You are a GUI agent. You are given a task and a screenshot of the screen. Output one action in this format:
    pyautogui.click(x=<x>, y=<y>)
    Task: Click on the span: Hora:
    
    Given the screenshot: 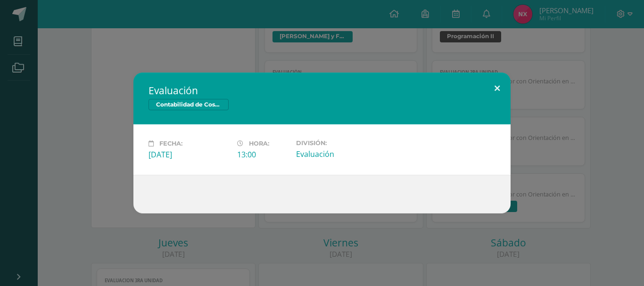 What is the action you would take?
    pyautogui.click(x=259, y=143)
    